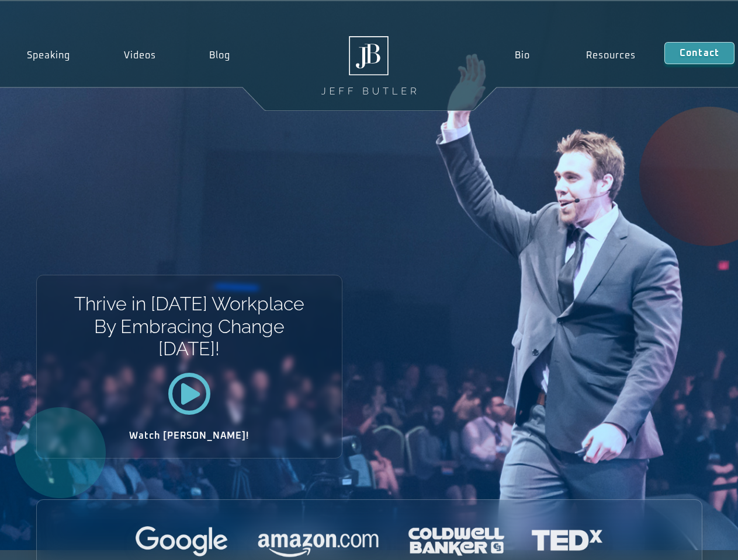 This screenshot has width=738, height=560. What do you see at coordinates (611, 55) in the screenshot?
I see `a: Resources` at bounding box center [611, 55].